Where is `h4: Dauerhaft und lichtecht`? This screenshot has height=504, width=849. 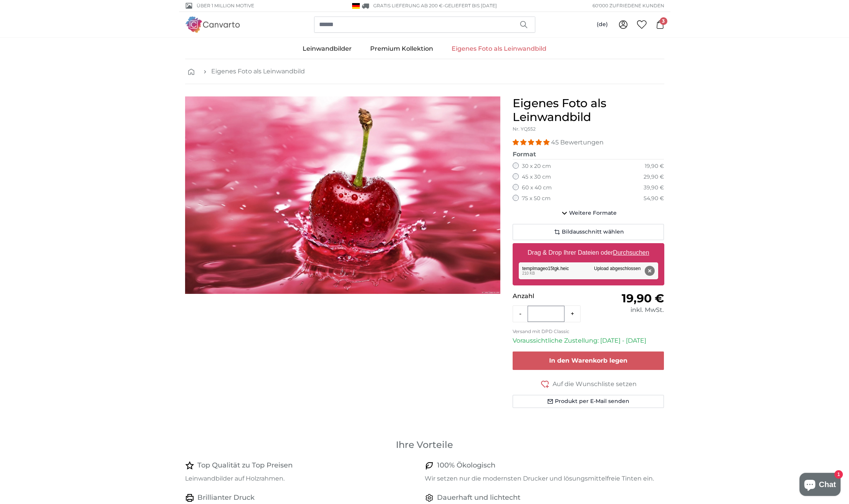
h4: Dauerhaft und lichtecht is located at coordinates (478, 498).